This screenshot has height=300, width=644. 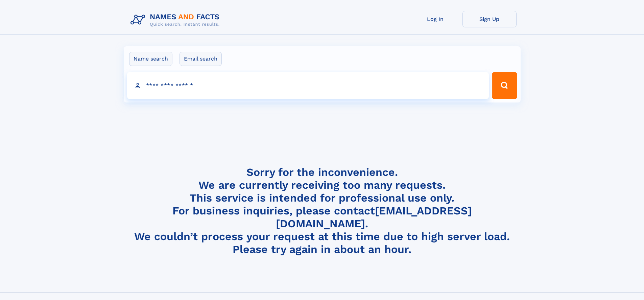 I want to click on a: Sign Up, so click(x=489, y=19).